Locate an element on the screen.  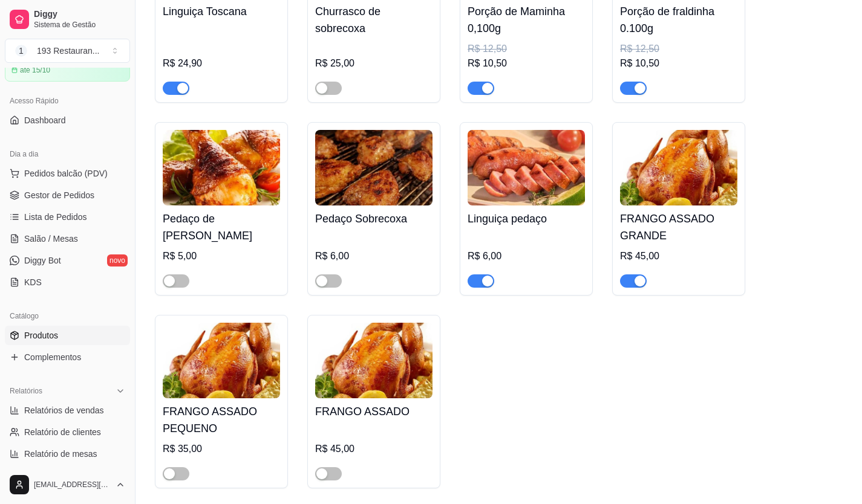
span: Relatórios de vendas is located at coordinates (64, 410).